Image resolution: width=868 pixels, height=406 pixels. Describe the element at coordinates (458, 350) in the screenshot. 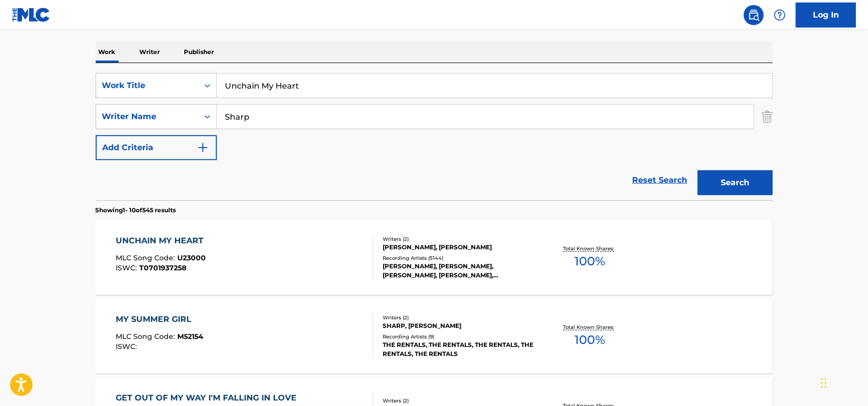

I see `div: THE RENTALS, THE RENTALS, THE RENTALS, THE RENTALS, THE RENTALS` at that location.